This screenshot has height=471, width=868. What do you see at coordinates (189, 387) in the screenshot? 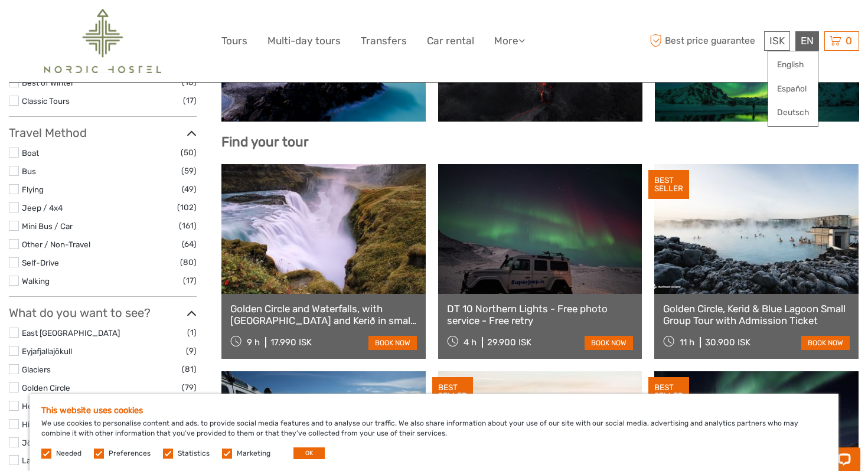
I see `span: (79)` at bounding box center [189, 387].